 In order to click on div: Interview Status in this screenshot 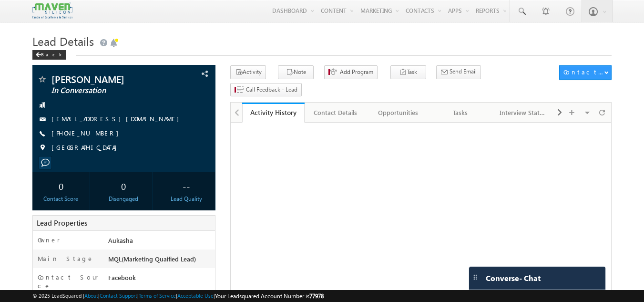, I will do `click(523, 113)`.